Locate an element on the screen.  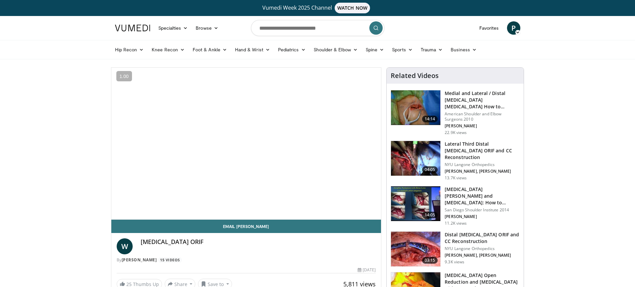
p: San Diego Shoulder Institute 2014 is located at coordinates (482, 210).